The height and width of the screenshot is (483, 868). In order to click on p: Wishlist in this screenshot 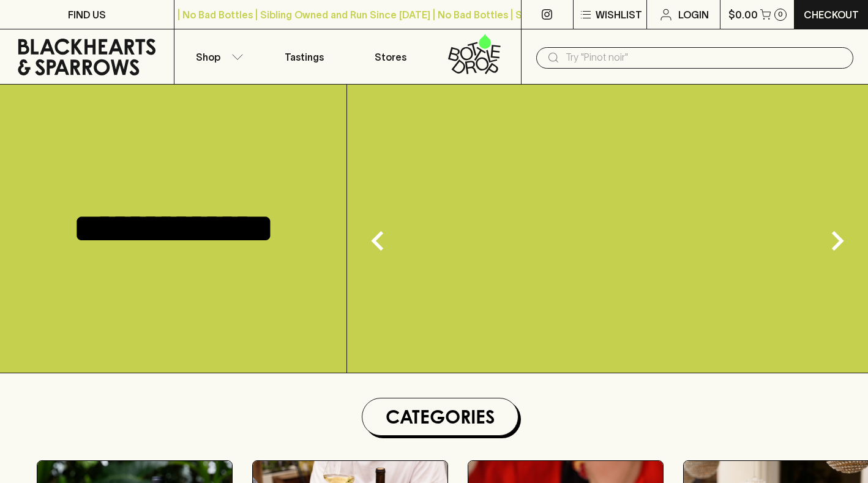, I will do `click(618, 14)`.